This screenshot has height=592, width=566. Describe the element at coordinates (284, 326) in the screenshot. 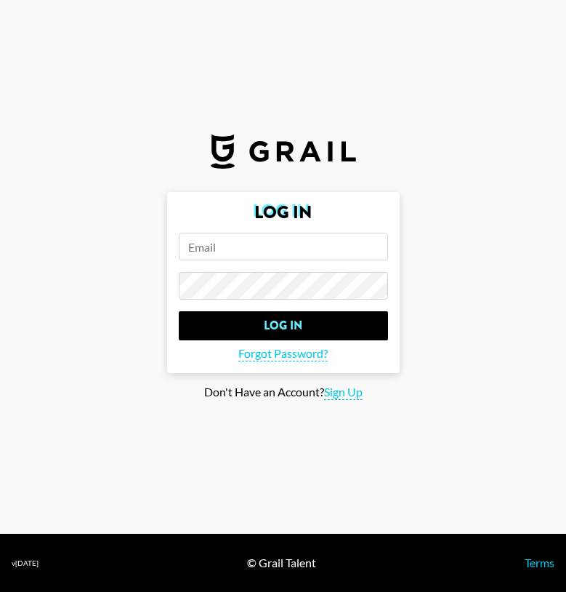

I see `input: Log In` at that location.